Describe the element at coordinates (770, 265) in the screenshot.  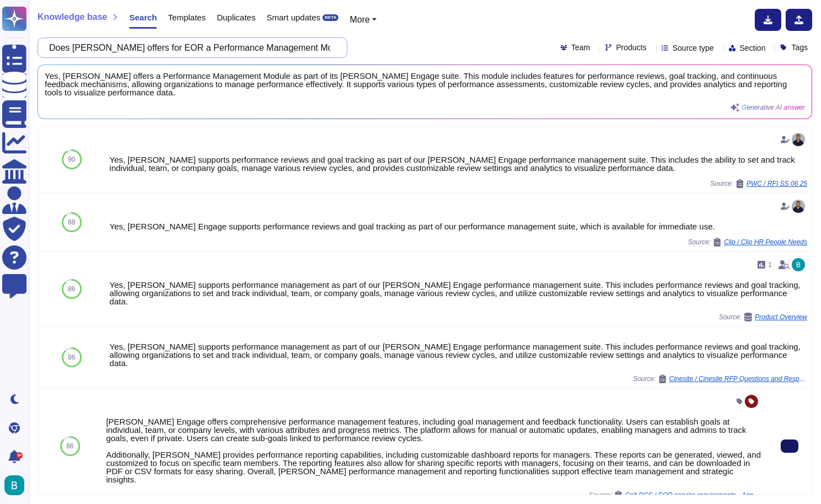
I see `span: 1` at that location.